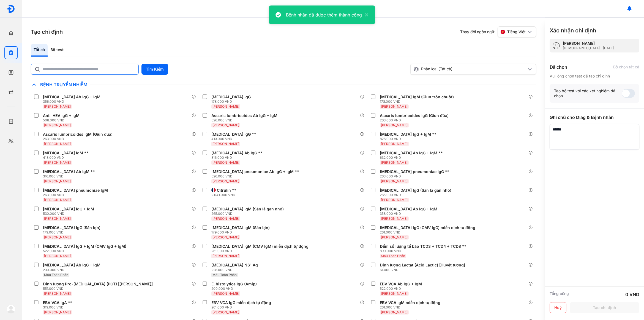 This screenshot has width=644, height=320. Describe the element at coordinates (626, 67) in the screenshot. I see `div: Bỏ chọn tất cả` at that location.